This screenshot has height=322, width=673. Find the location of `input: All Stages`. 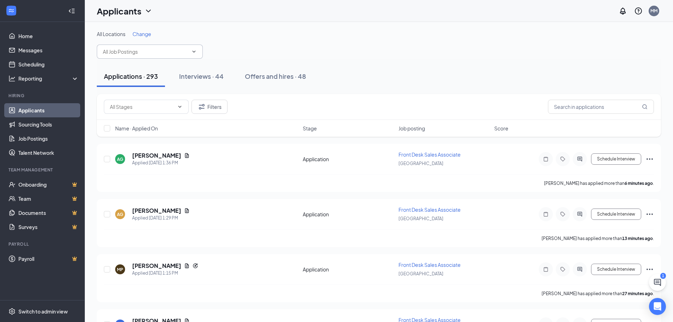

input: All Stages is located at coordinates (142, 107).